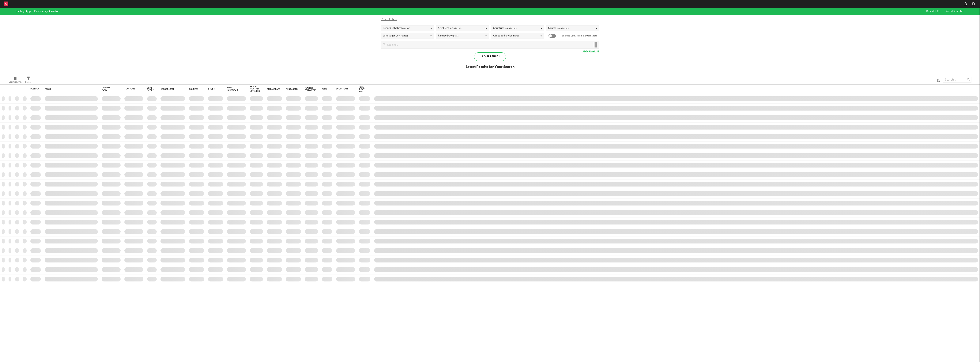 The height and width of the screenshot is (362, 980). Describe the element at coordinates (343, 89) in the screenshot. I see `div: 30 Day Plays` at that location.